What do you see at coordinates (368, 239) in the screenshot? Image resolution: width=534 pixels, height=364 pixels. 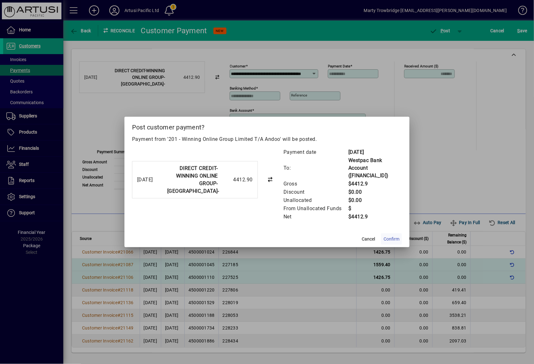 I see `span: Cancel` at bounding box center [368, 239].